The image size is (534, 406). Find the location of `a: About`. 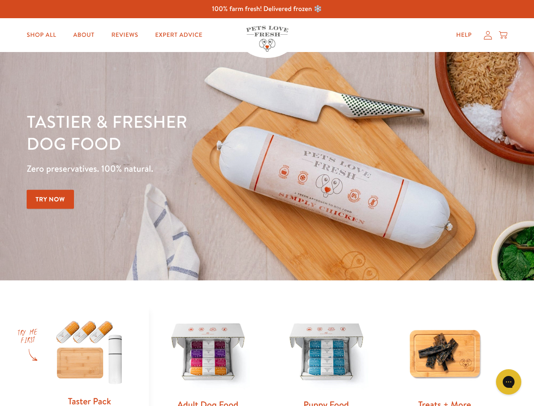

a: About is located at coordinates (84, 35).